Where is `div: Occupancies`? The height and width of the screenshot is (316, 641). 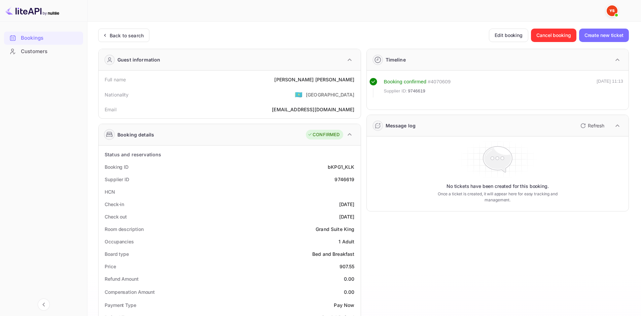
div: Occupancies is located at coordinates (119, 241).